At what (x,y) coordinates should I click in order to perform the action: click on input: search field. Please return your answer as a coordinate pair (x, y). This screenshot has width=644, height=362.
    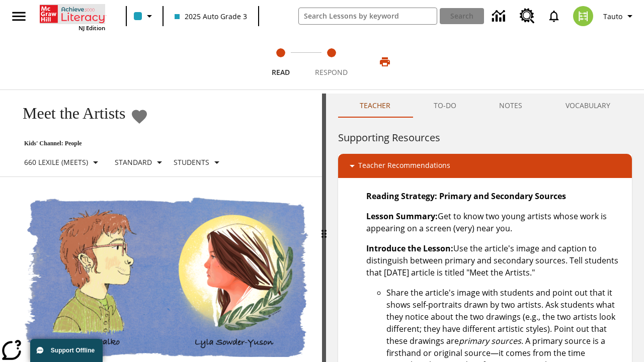
    Looking at the image, I should click on (368, 16).